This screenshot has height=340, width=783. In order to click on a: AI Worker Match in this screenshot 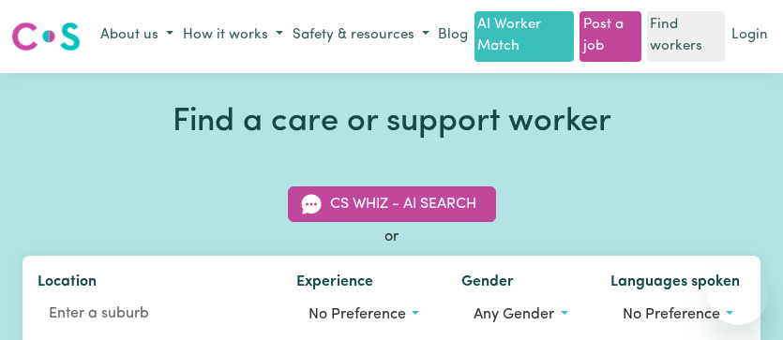, I will do `click(524, 37)`.